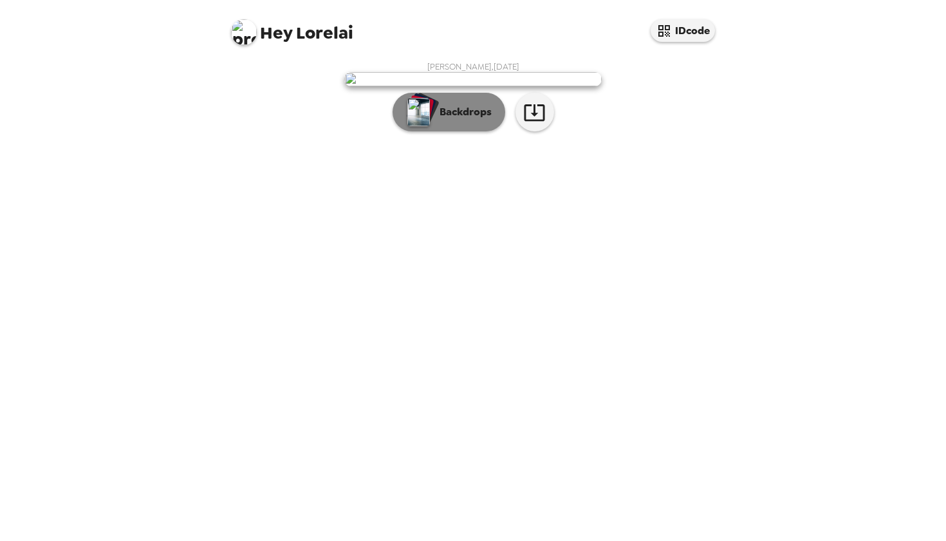 The width and height of the screenshot is (946, 541). What do you see at coordinates (292, 27) in the screenshot?
I see `span: Lorelai` at bounding box center [292, 27].